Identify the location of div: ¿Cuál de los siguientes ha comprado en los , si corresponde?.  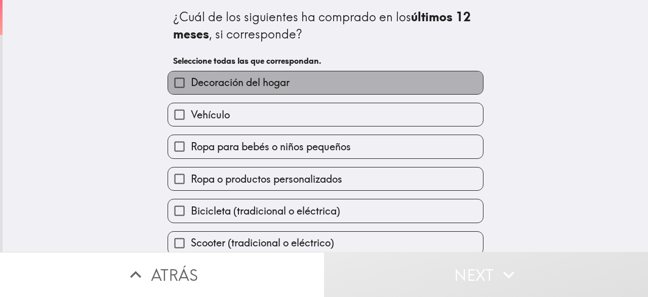
(326, 25).